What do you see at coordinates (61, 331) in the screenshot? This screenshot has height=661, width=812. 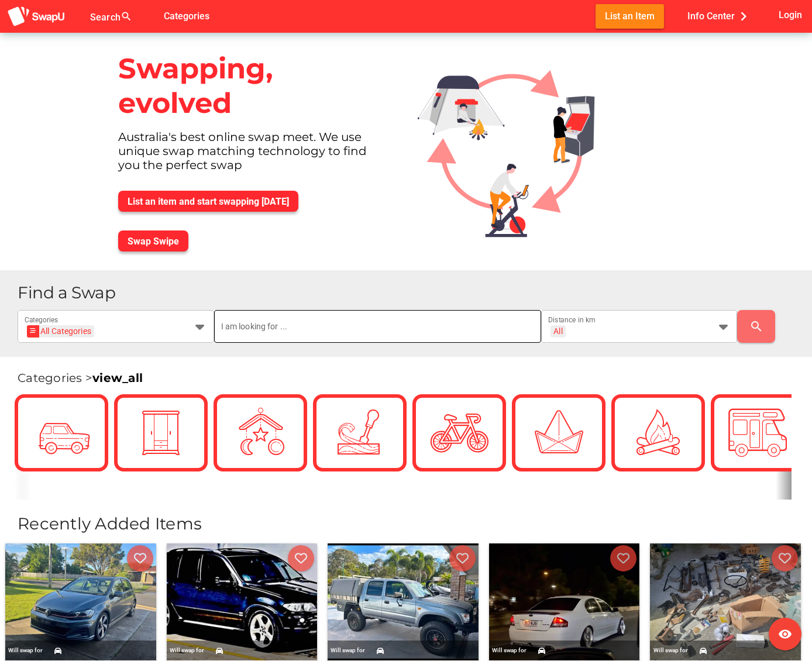 I see `div: All Categories` at bounding box center [61, 331].